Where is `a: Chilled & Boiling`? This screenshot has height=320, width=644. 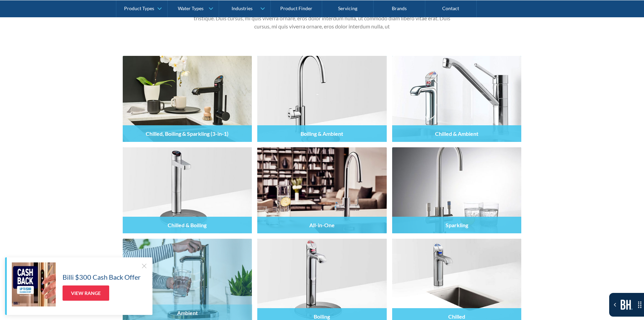 a: Chilled & Boiling is located at coordinates (188, 190).